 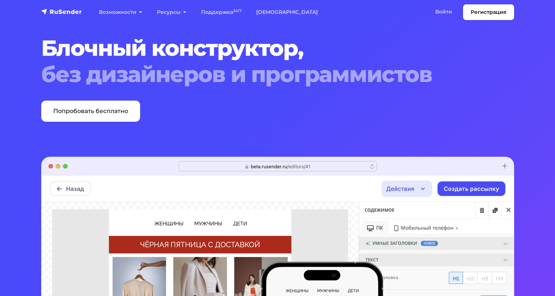 I want to click on a: Ресурсы, so click(x=172, y=12).